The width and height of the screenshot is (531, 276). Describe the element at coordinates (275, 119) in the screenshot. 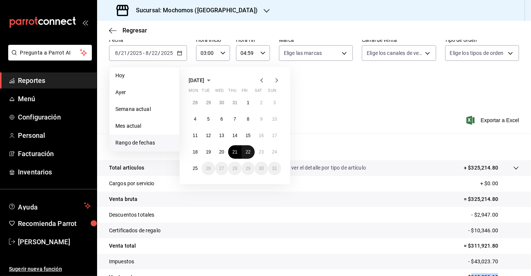

I see `button: August 10, 2025` at that location.